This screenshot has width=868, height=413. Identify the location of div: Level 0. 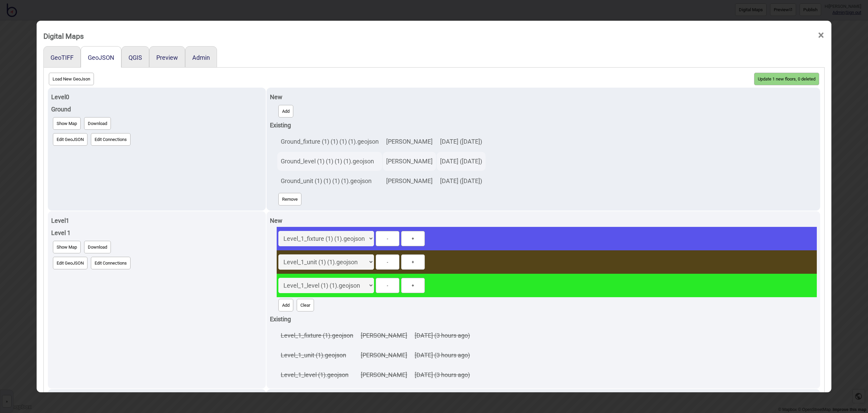
(157, 97).